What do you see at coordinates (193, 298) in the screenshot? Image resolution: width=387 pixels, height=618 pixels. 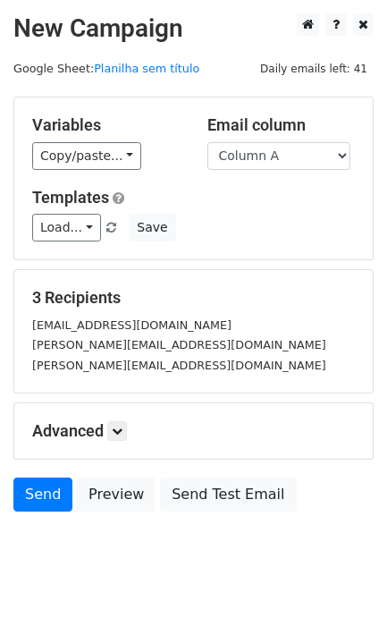 I see `h5: 3 Recipients` at bounding box center [193, 298].